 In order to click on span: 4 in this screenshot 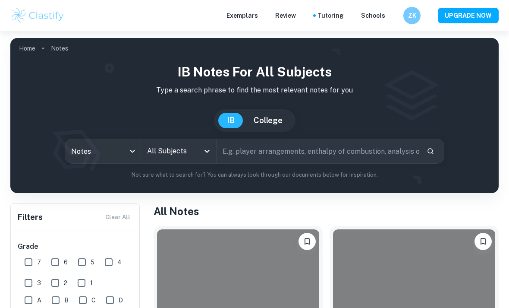, I will do `click(120, 262)`.